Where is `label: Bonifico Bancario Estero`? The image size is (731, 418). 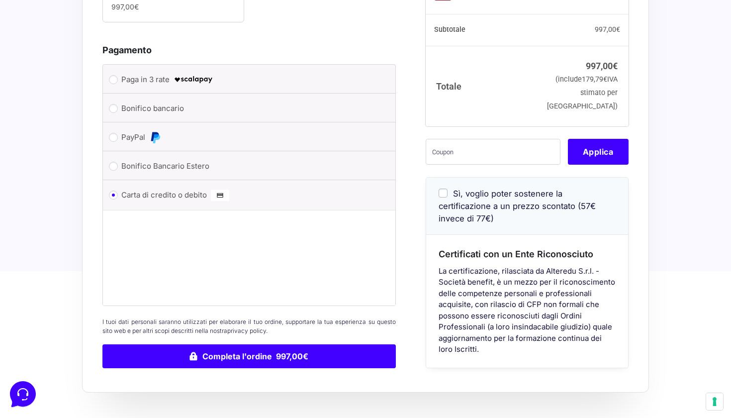
label: Bonifico Bancario Estero is located at coordinates (247, 166).